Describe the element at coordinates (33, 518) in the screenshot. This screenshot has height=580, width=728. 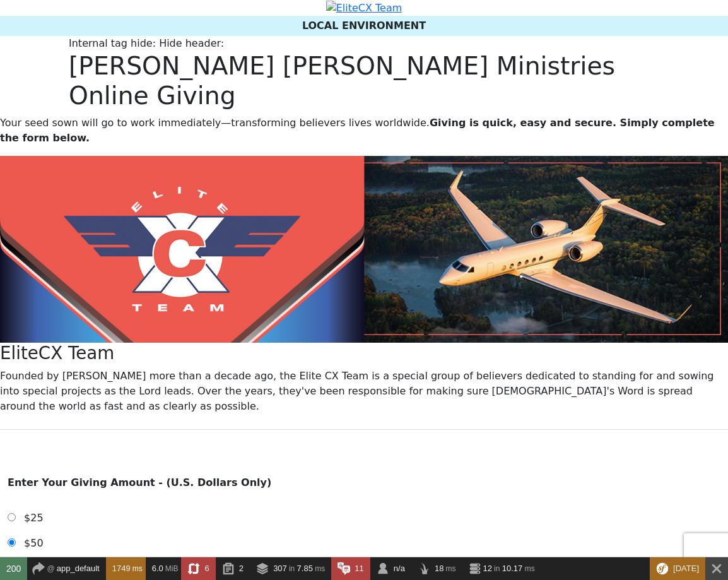
I see `span: $25` at that location.